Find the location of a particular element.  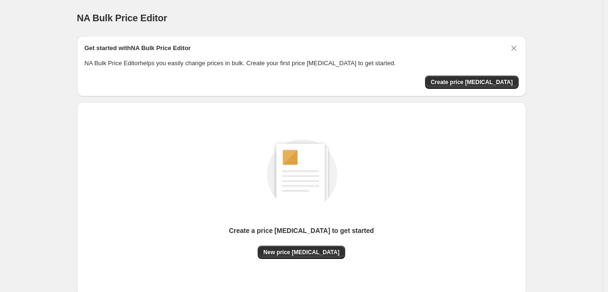

p: NA Bulk Price Editor helps you easily change prices in bulk. Create your first price [MEDICAL_DAT... is located at coordinates (302, 63).